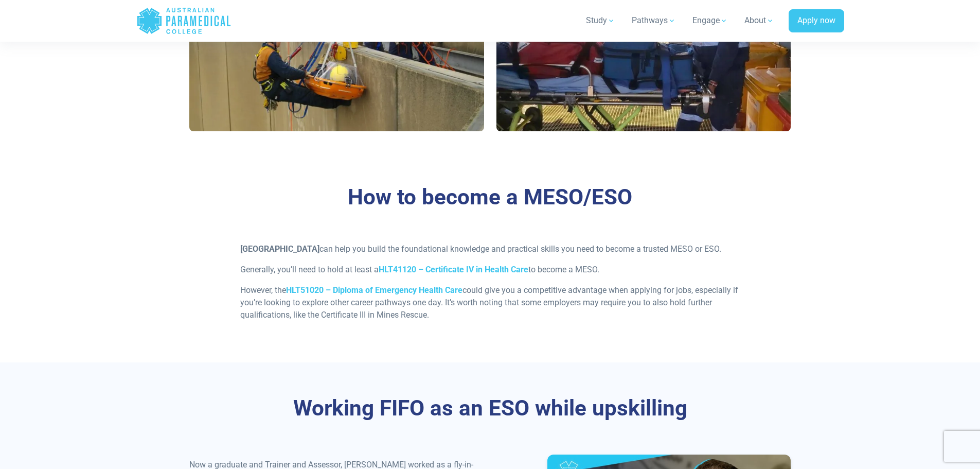  What do you see at coordinates (453, 269) in the screenshot?
I see `strong: HLT41120 – Certificate IV in Health Care` at bounding box center [453, 269].